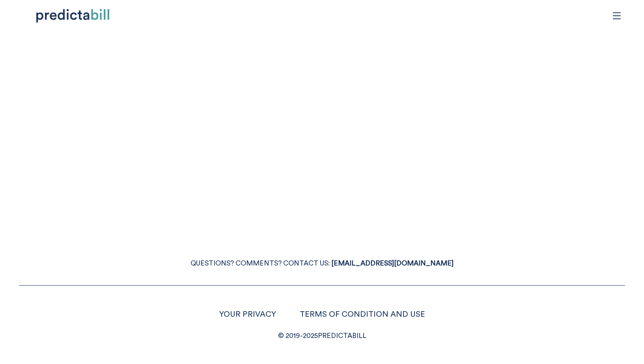 The image size is (644, 364). Describe the element at coordinates (362, 315) in the screenshot. I see `a: TERMS OF CONDITION AND USE` at that location.